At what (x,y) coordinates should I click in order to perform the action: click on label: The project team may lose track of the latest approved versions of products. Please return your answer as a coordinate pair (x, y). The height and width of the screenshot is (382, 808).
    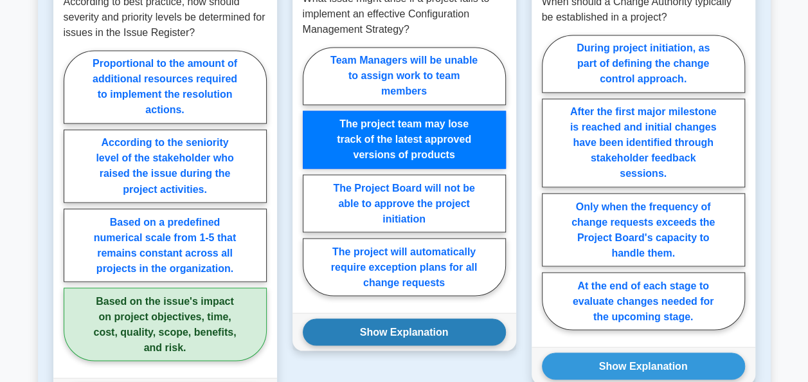
    Looking at the image, I should click on (404, 139).